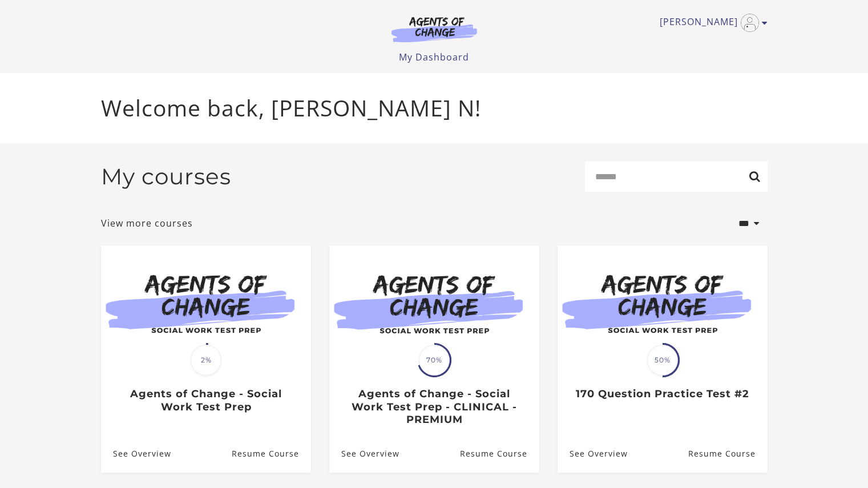 This screenshot has height=488, width=868. What do you see at coordinates (166, 177) in the screenshot?
I see `h2: My courses` at bounding box center [166, 177].